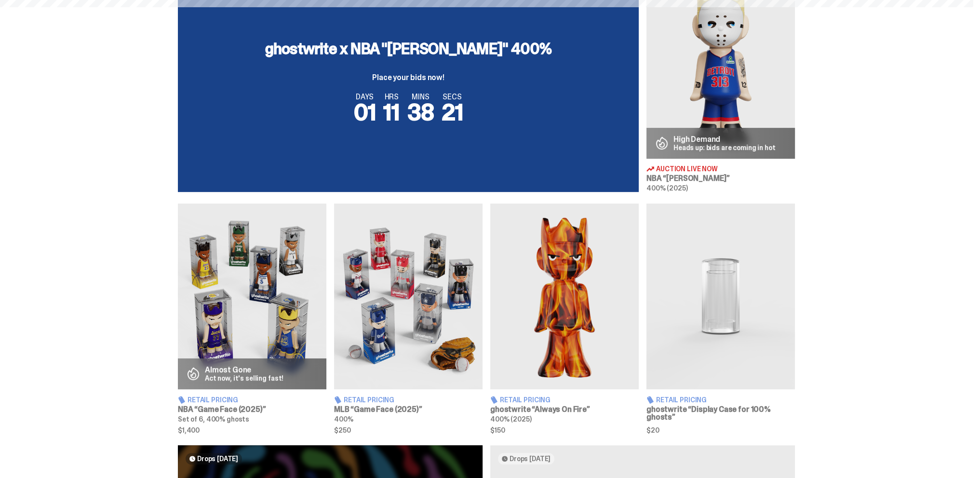  What do you see at coordinates (392, 112) in the screenshot?
I see `span: 11` at bounding box center [392, 112].